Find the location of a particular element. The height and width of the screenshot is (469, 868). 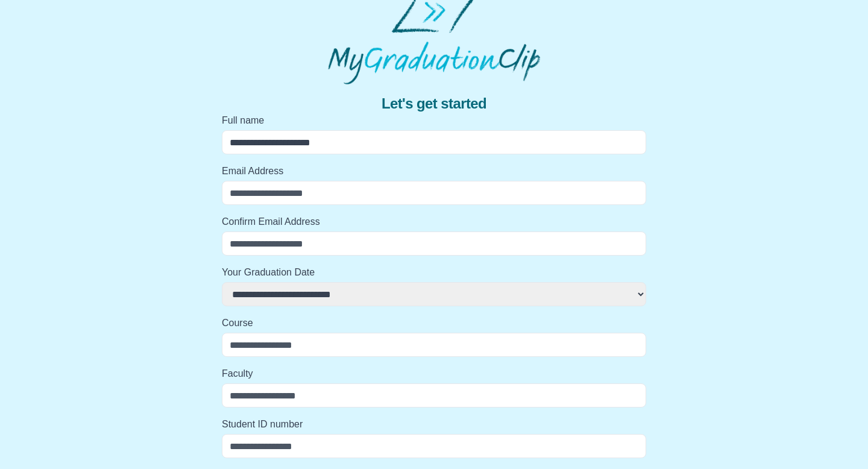

label: Email Address is located at coordinates (434, 171).